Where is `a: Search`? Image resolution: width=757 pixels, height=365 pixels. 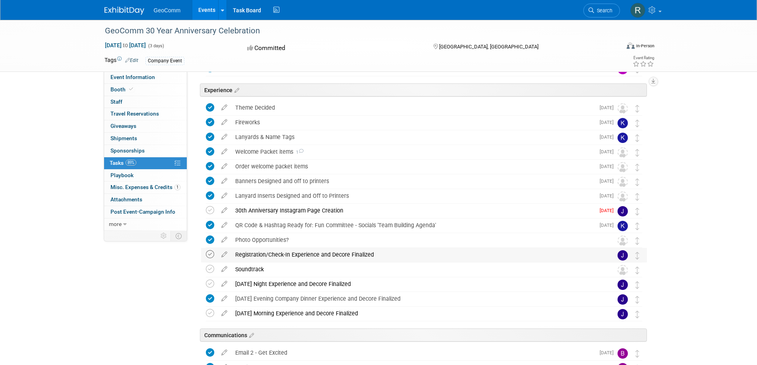
a: Search is located at coordinates (601, 10).